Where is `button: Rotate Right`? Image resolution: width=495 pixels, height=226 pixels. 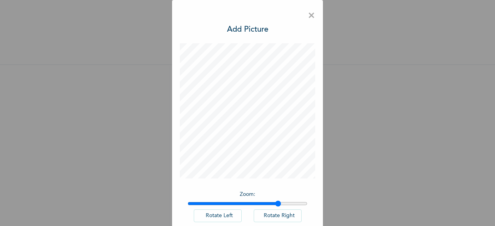 button: Rotate Right is located at coordinates (278, 216).